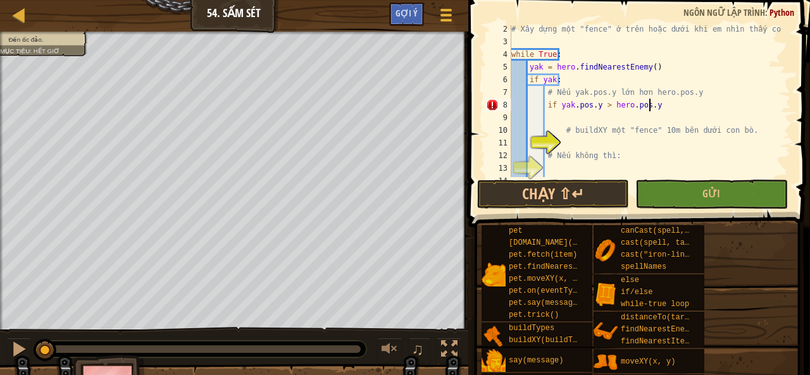 Image resolution: width=810 pixels, height=375 pixels. What do you see at coordinates (499, 29) in the screenshot?
I see `div: 2` at bounding box center [499, 29].